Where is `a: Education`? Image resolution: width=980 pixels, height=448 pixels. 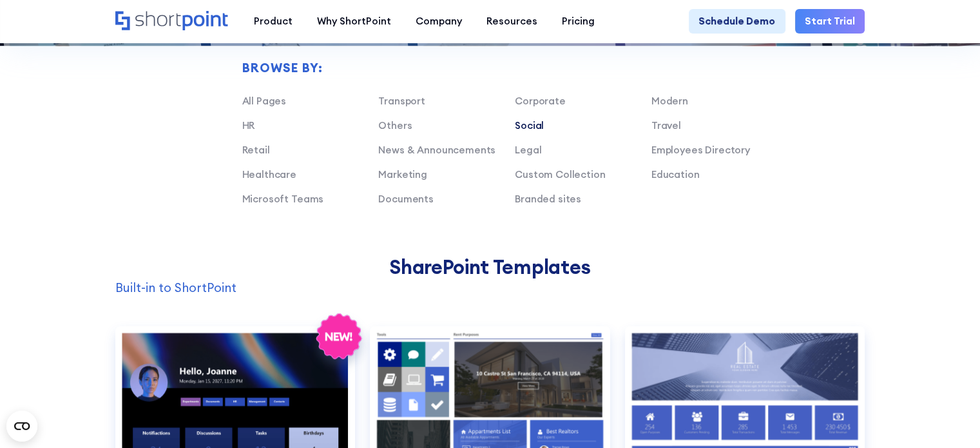 a: Education is located at coordinates (676, 174).